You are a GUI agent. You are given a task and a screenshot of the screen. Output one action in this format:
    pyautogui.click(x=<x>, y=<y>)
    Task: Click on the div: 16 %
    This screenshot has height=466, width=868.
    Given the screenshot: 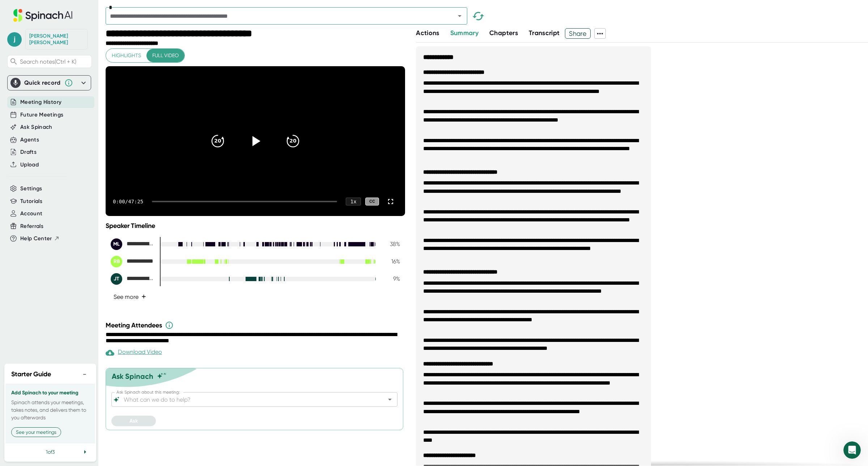 What is the action you would take?
    pyautogui.click(x=391, y=261)
    